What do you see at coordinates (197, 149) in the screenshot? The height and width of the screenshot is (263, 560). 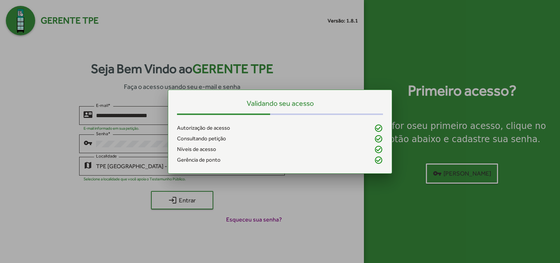 I see `span: Níveis de acesso` at bounding box center [197, 149].